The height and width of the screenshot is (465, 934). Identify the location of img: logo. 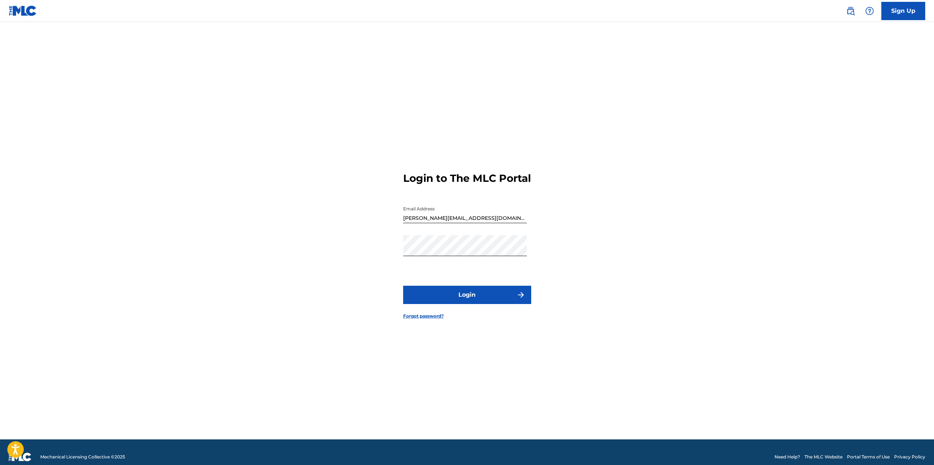
(20, 457).